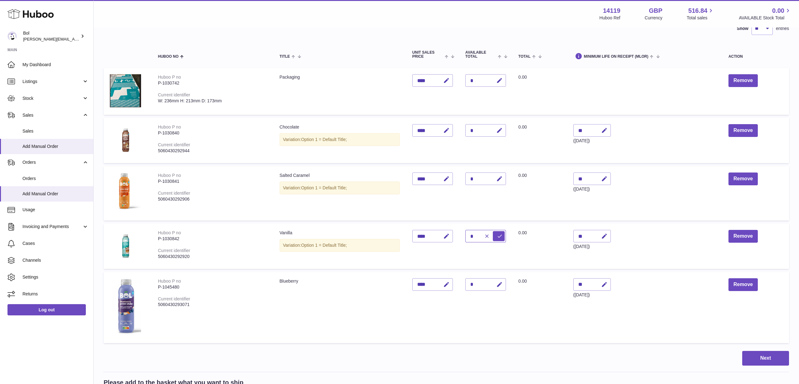 This screenshot has height=384, width=799. Describe the element at coordinates (525, 57) in the screenshot. I see `span: Total` at that location.